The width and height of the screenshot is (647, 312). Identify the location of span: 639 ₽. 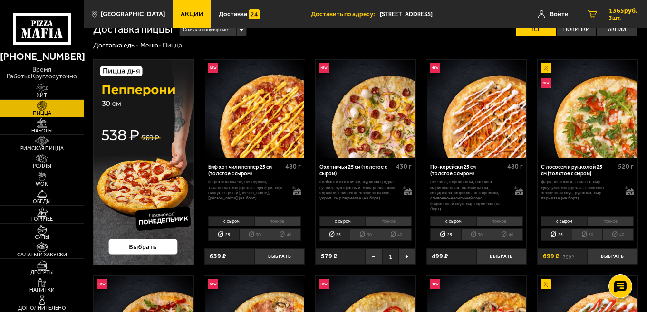
(218, 257).